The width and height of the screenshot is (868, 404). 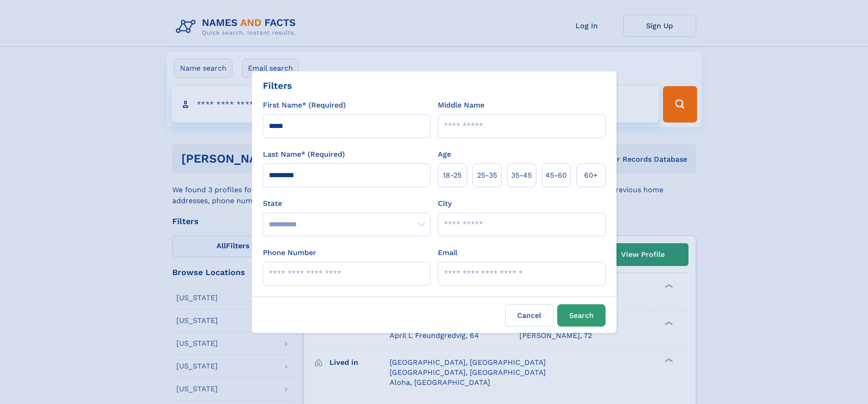 I want to click on label: State, so click(x=346, y=204).